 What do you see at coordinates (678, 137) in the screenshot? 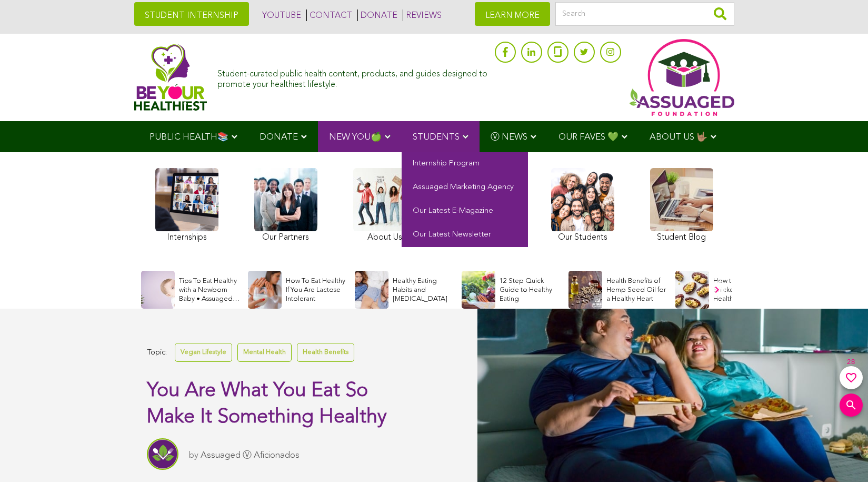
I see `span: ABOUT US 🤟🏽` at bounding box center [678, 137].